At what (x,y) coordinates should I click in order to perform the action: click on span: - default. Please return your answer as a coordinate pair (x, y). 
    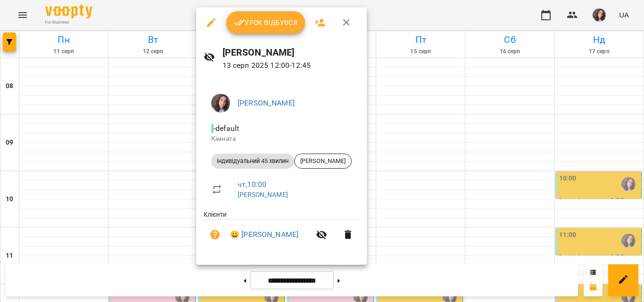
    Looking at the image, I should click on (226, 128).